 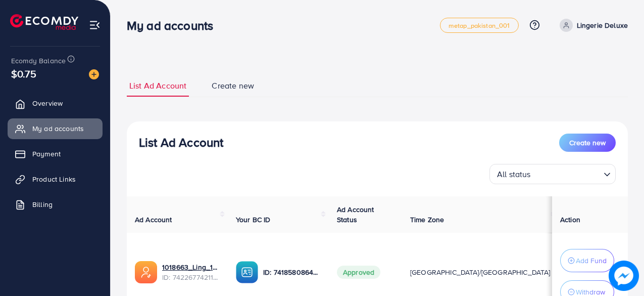 What do you see at coordinates (553, 174) in the screenshot?
I see `div: Search for option` at bounding box center [553, 174].